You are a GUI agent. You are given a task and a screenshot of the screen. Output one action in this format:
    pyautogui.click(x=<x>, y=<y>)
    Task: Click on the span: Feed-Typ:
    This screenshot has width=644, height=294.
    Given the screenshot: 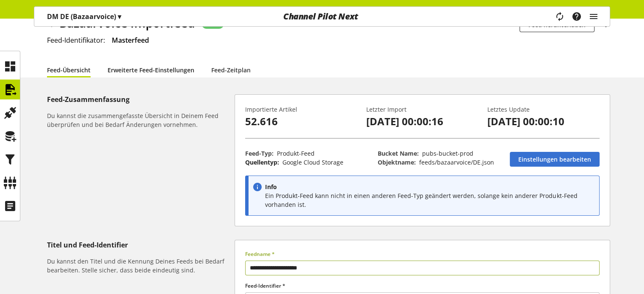 What is the action you would take?
    pyautogui.click(x=259, y=153)
    